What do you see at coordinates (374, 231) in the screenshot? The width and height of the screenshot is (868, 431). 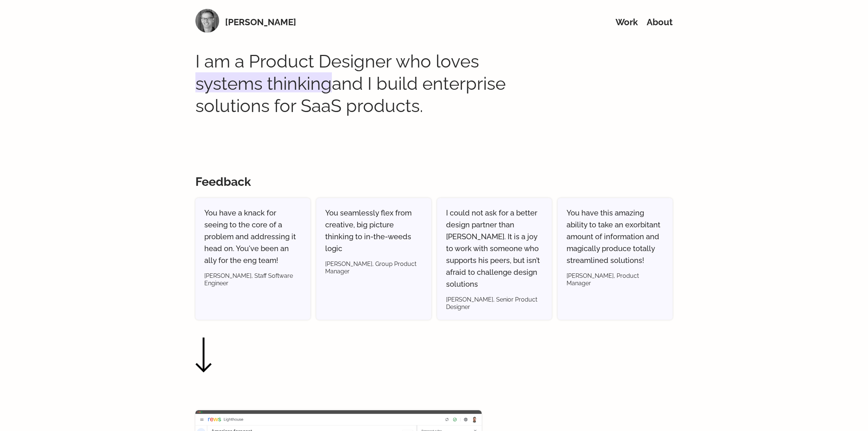 I see `p: You seamlessly flex from creative, big picture thinking to in-the-weeds logic` at bounding box center [374, 231].